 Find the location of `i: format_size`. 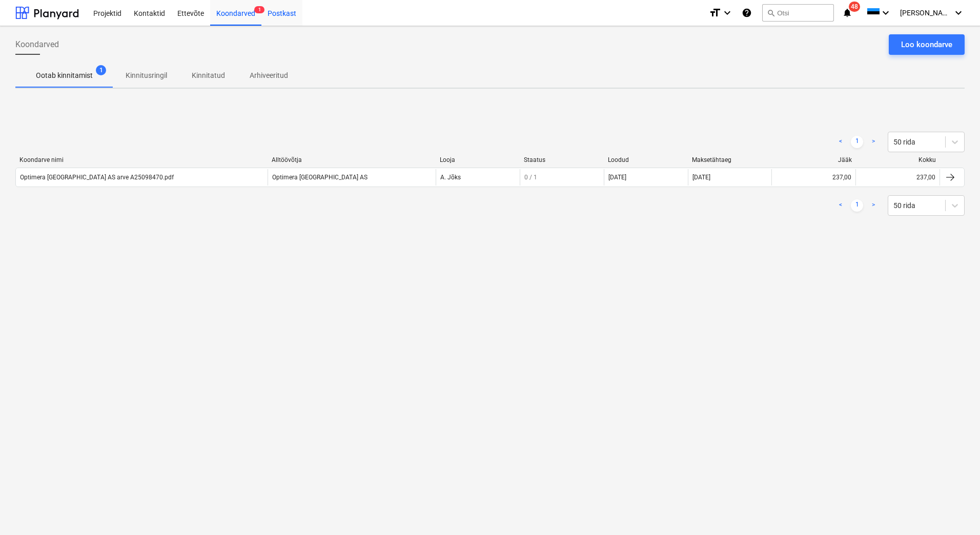

i: format_size is located at coordinates (715, 12).